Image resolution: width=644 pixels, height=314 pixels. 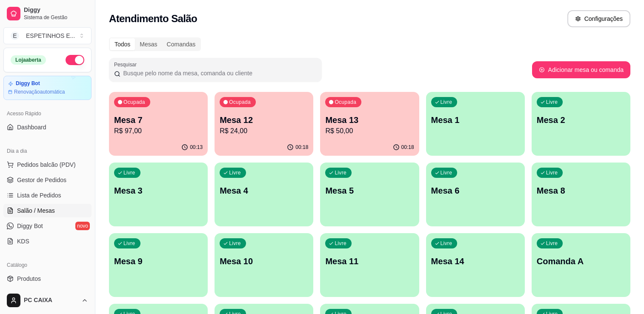 What do you see at coordinates (47, 265) in the screenshot?
I see `div: Catálogo` at bounding box center [47, 265].